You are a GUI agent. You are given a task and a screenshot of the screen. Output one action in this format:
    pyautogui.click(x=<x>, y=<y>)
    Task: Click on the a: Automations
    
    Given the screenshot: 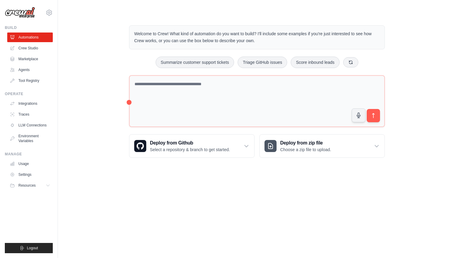 What is the action you would take?
    pyautogui.click(x=30, y=37)
    